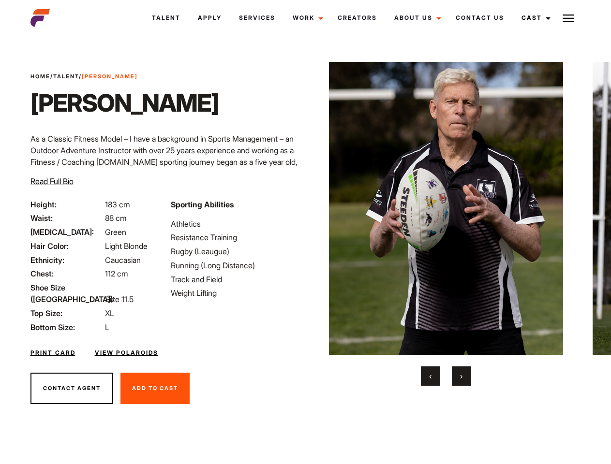  What do you see at coordinates (209, 18) in the screenshot?
I see `a: Apply` at bounding box center [209, 18].